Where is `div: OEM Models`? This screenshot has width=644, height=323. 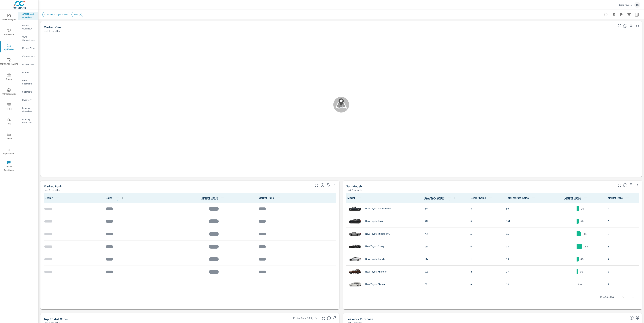 div: OEM Models is located at coordinates (28, 64).